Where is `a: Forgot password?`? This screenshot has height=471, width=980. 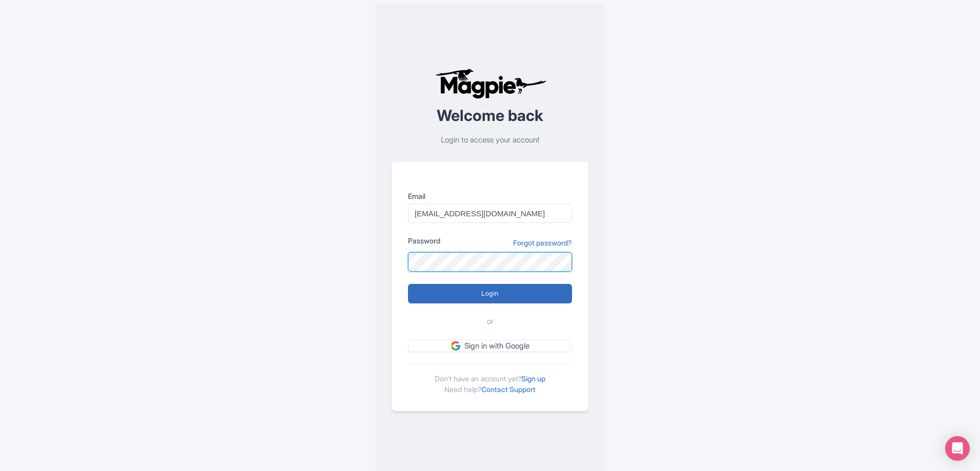 a: Forgot password? is located at coordinates (542, 242).